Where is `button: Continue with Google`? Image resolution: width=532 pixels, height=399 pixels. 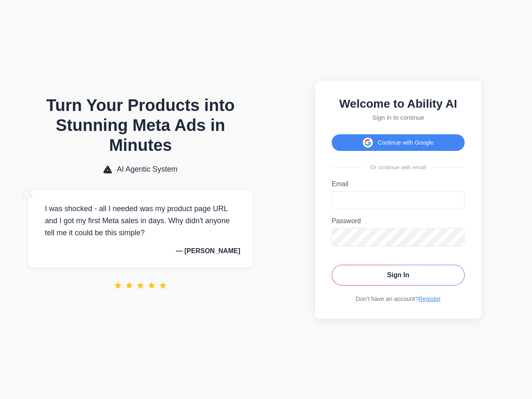
button: Continue with Google is located at coordinates (399, 143).